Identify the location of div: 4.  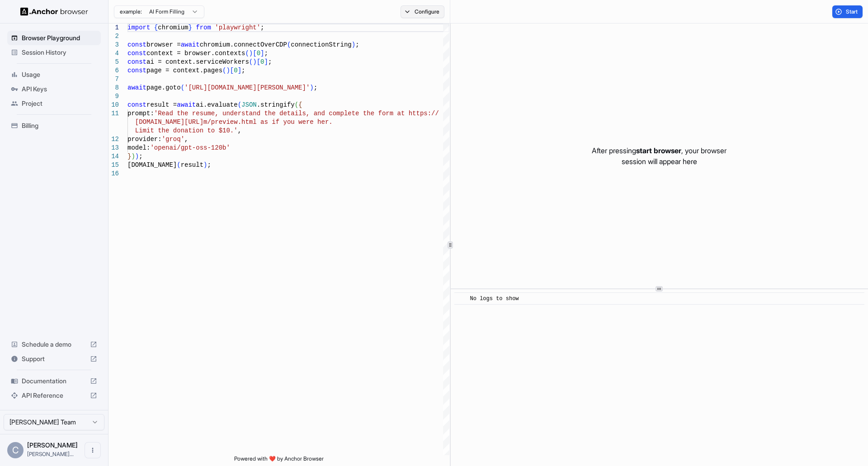
(114, 54).